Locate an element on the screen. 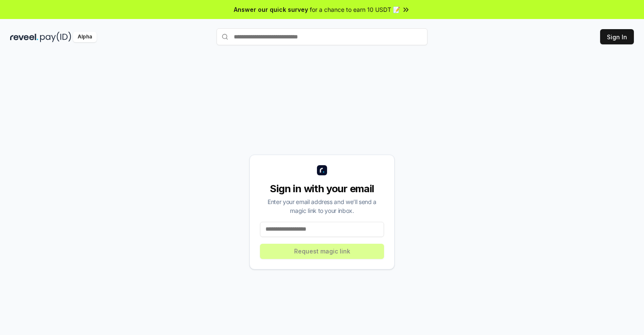 The height and width of the screenshot is (335, 644). div: Enter your email address and we’ll send a magic link to your inbox. is located at coordinates (322, 206).